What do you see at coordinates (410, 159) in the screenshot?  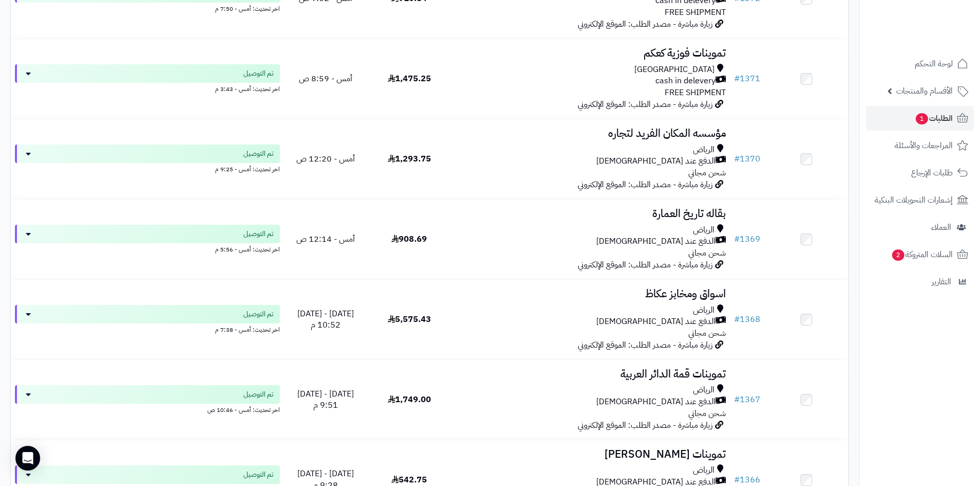 I see `span: 1,293.75` at bounding box center [410, 159].